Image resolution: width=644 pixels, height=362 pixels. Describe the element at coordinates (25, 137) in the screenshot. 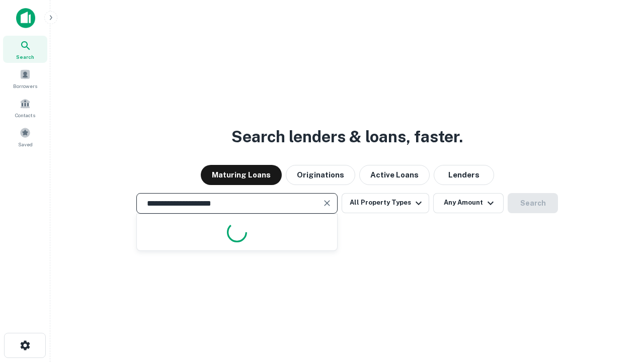

I see `a: Saved` at that location.